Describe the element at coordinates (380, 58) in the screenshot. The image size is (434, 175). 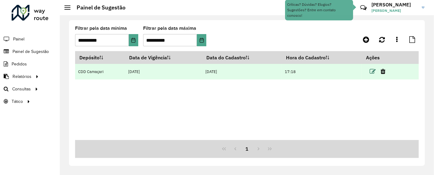
I see `th: Ações` at that location.